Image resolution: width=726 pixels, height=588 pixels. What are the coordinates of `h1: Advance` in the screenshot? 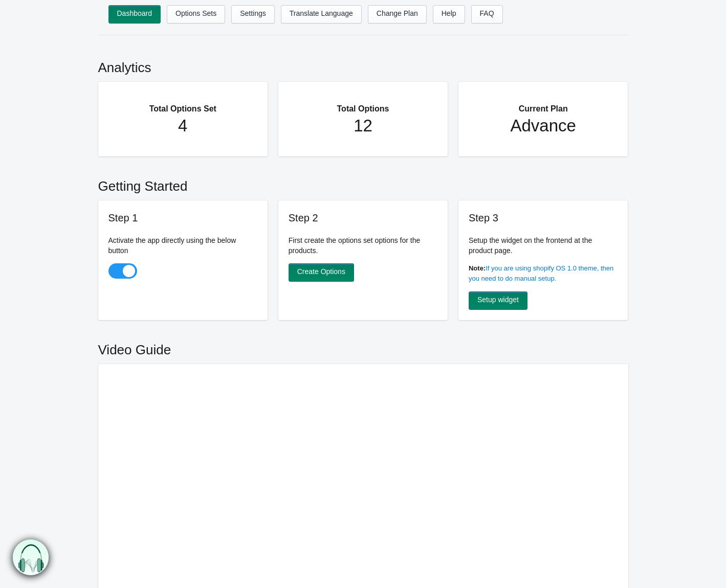 It's located at (544, 125).